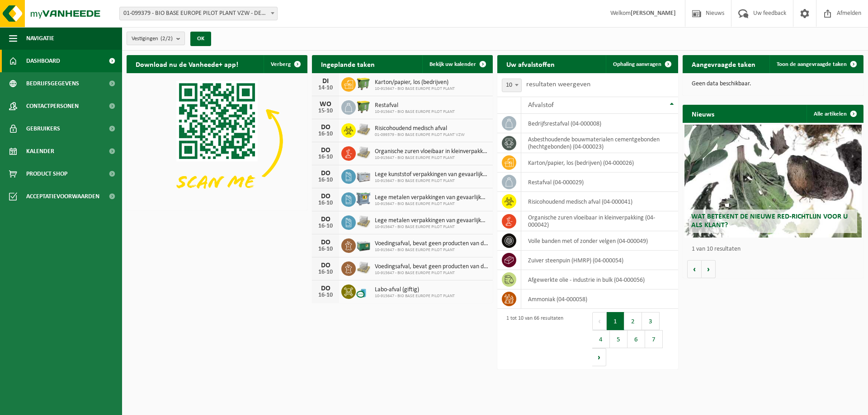 The height and width of the screenshot is (415, 868). Describe the element at coordinates (52, 106) in the screenshot. I see `span: Contactpersonen` at that location.